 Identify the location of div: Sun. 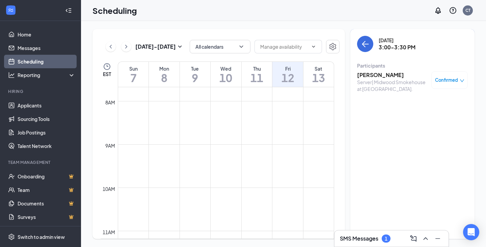
(133, 69).